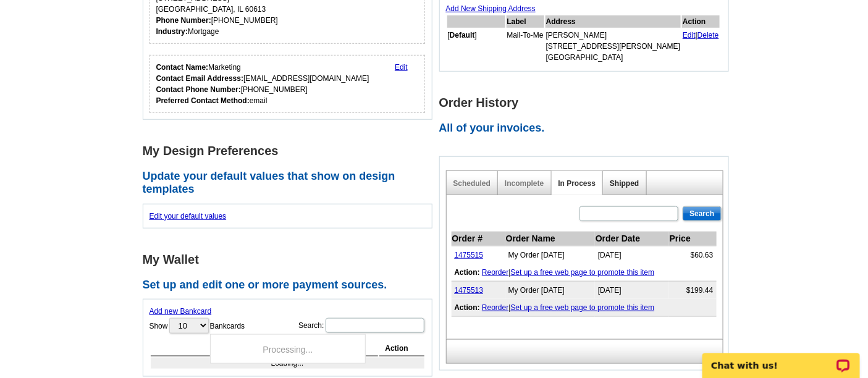  What do you see at coordinates (472, 183) in the screenshot?
I see `a: Scheduled` at bounding box center [472, 183].